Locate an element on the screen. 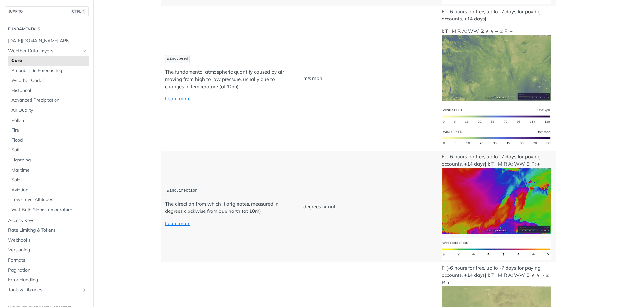 The width and height of the screenshot is (623, 307). p: F: [-6 hours for free, up to -7 days for paying accounts, +14 days] is located at coordinates (496, 15).